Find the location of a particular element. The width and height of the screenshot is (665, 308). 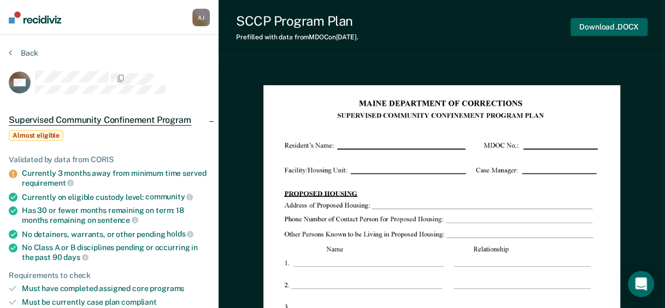

button: Download .DOCX is located at coordinates (608, 27).